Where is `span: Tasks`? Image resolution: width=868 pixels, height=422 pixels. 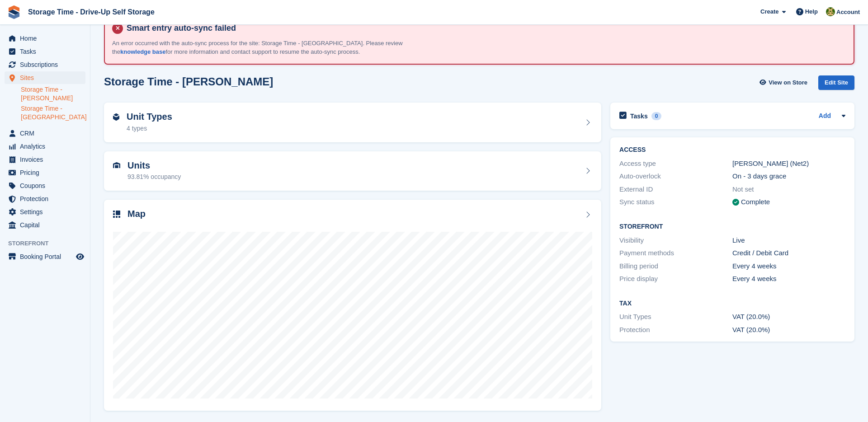
span: Tasks is located at coordinates (47, 51).